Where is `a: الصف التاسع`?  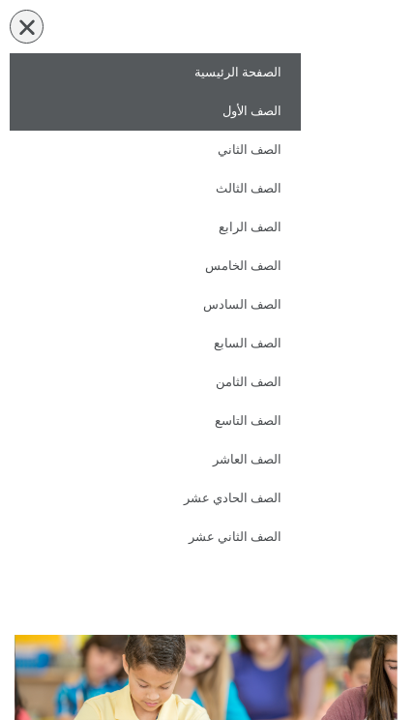
a: الصف التاسع is located at coordinates (155, 421).